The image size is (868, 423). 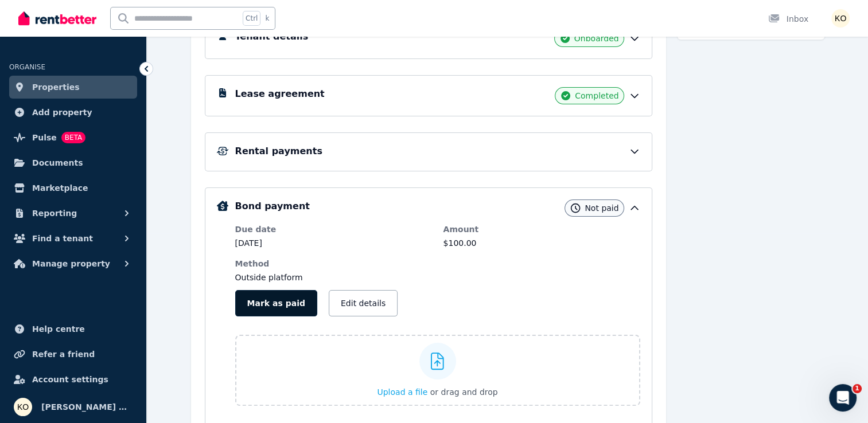 What do you see at coordinates (542, 243) in the screenshot?
I see `dd: $100.00` at bounding box center [542, 243].